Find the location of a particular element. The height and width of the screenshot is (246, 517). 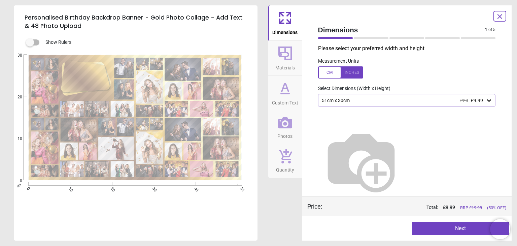

span: 20 is located at coordinates (16, 97).